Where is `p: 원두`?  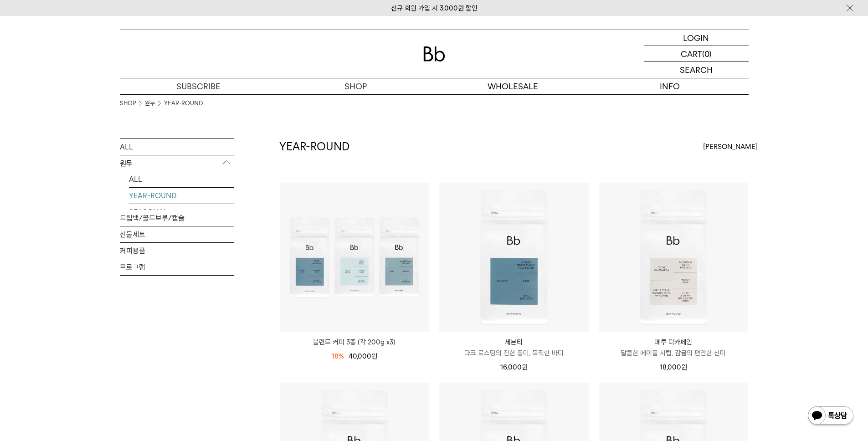
p: 원두 is located at coordinates (177, 163).